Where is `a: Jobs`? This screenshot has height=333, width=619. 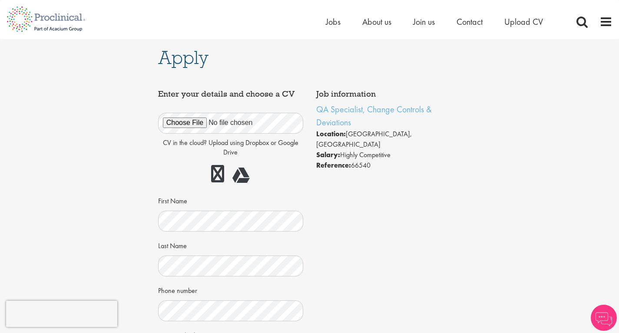 a: Jobs is located at coordinates (333, 22).